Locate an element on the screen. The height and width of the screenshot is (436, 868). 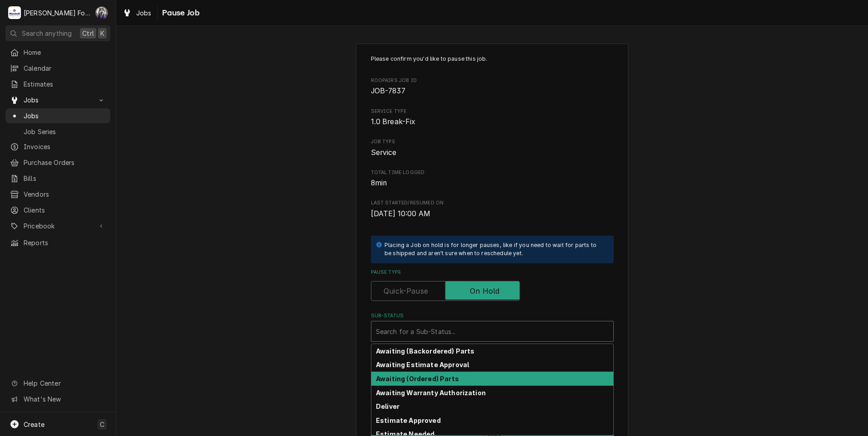
div: Marshall Food Equipment Service's Avatar is located at coordinates (15, 13).